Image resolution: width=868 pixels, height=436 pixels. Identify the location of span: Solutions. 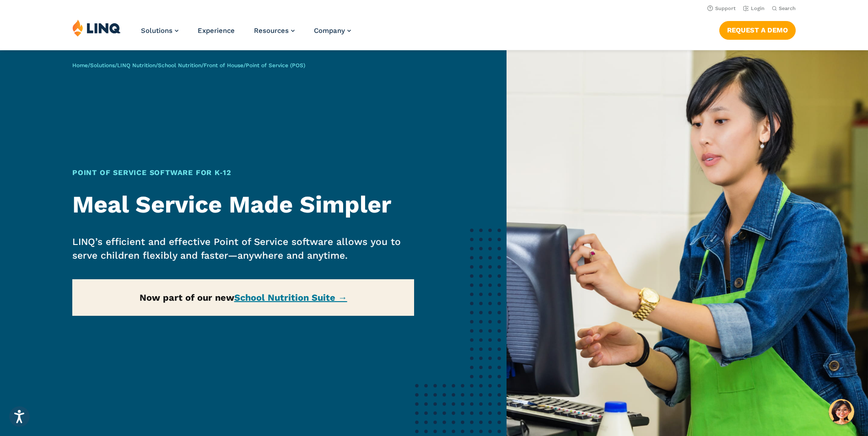
(157, 31).